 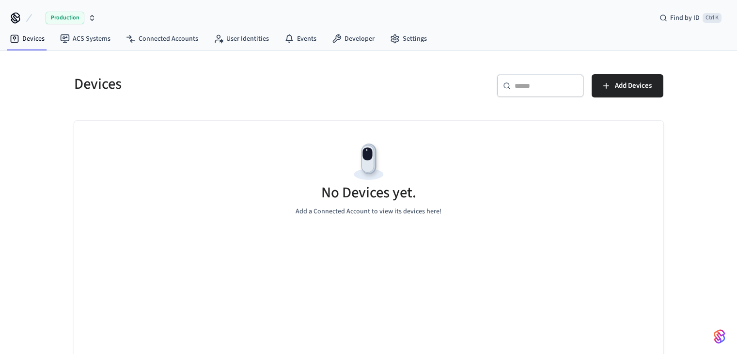 What do you see at coordinates (353, 39) in the screenshot?
I see `a: Developer` at bounding box center [353, 39].